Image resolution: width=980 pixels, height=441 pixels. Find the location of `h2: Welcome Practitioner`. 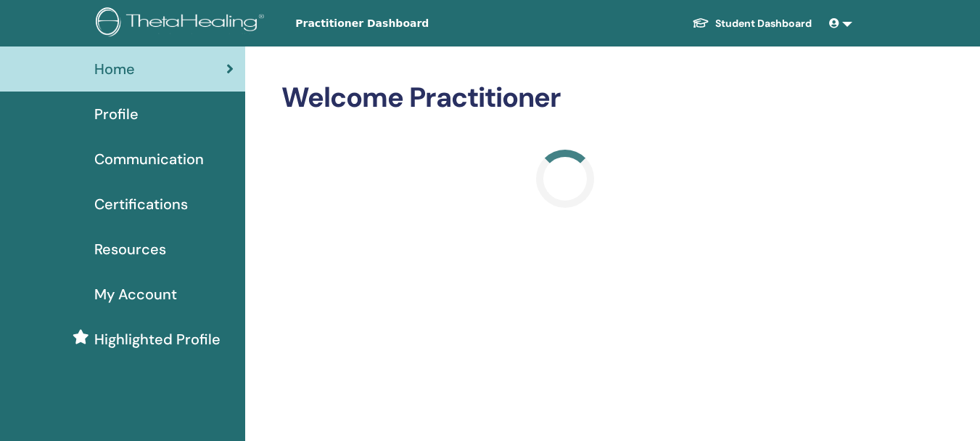

h2: Welcome Practitioner is located at coordinates (565, 98).